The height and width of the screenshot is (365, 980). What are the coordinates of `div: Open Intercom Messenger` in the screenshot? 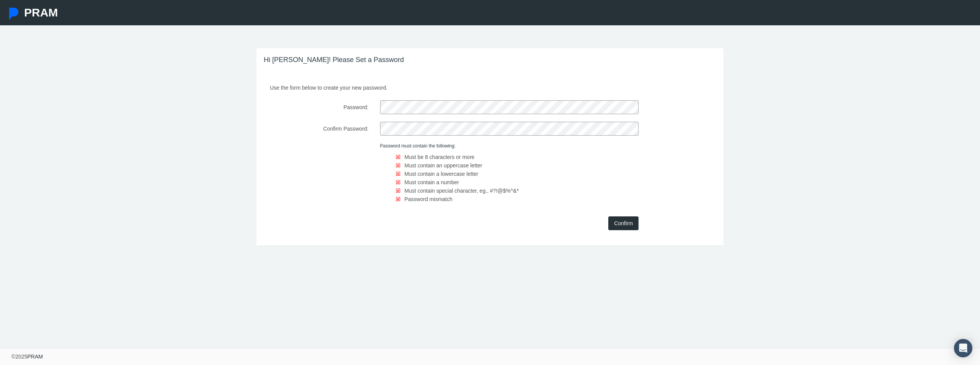 It's located at (964, 349).